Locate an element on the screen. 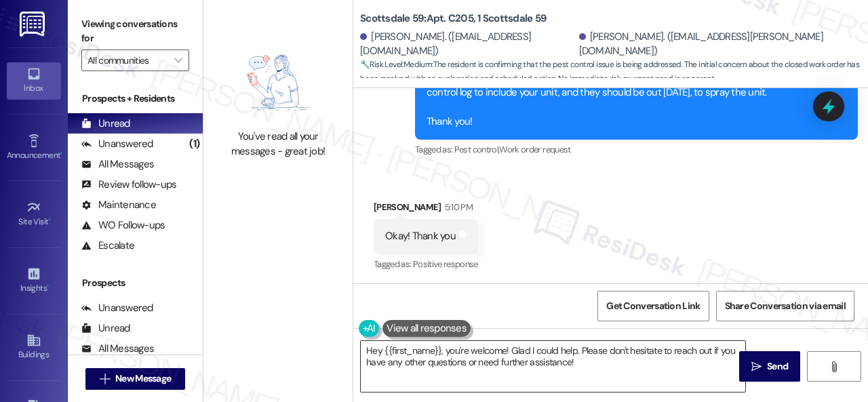 The height and width of the screenshot is (402, 868). label: Viewing conversations for is located at coordinates (135, 31).